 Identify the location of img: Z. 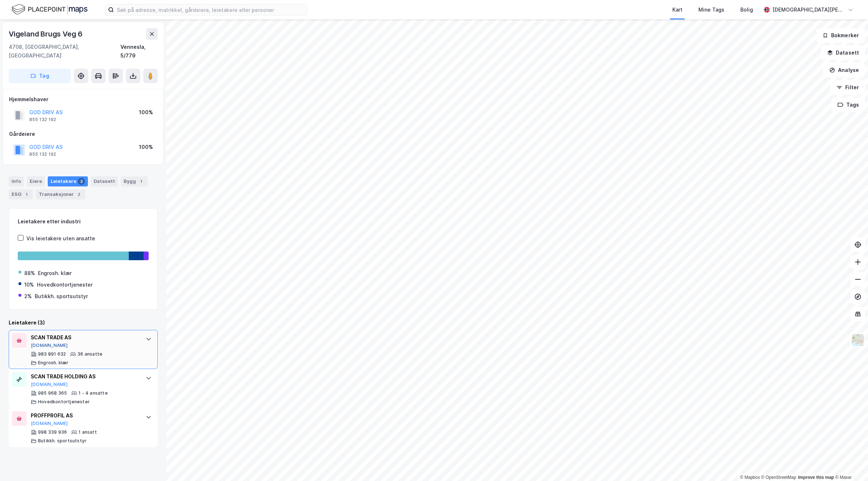
(858, 340).